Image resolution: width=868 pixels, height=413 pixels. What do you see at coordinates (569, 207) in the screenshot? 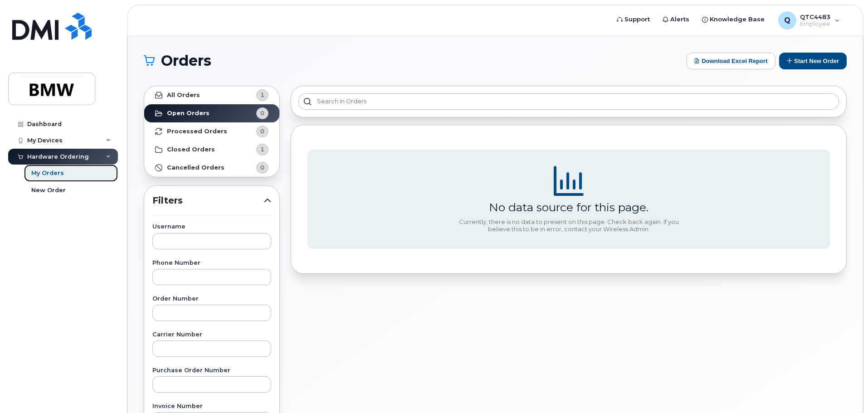
I see `div: No data source for this page.` at bounding box center [569, 207].